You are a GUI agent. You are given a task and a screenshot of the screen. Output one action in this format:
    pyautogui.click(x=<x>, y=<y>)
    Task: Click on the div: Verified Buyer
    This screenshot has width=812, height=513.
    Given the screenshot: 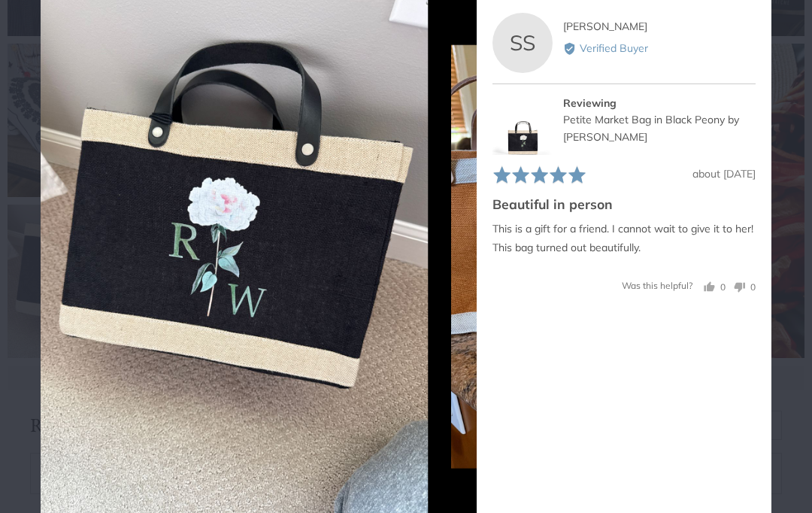 What is the action you would take?
    pyautogui.click(x=659, y=48)
    